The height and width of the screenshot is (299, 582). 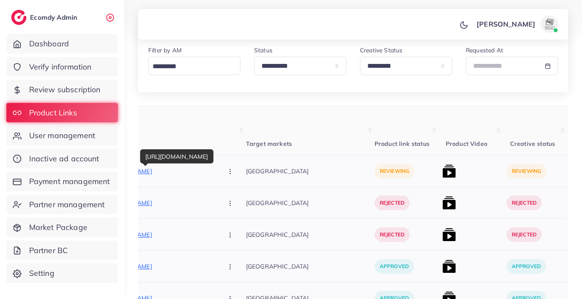 What do you see at coordinates (484, 50) in the screenshot?
I see `label: Requested At` at bounding box center [484, 50].